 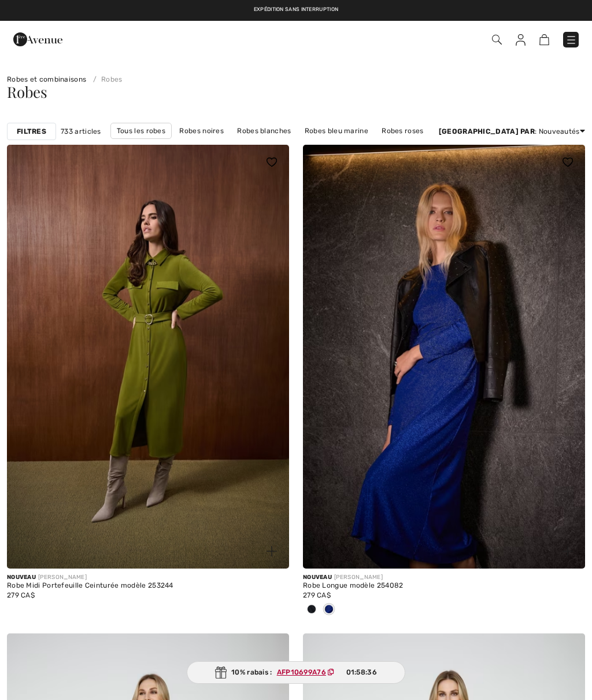 What do you see at coordinates (264, 131) in the screenshot?
I see `a: Robes blanches` at bounding box center [264, 131].